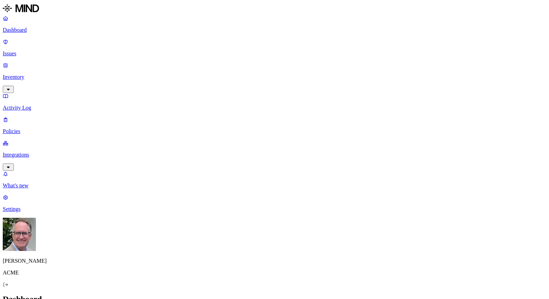 The height and width of the screenshot is (299, 549). Describe the element at coordinates (274, 108) in the screenshot. I see `p: Activity Log` at that location.